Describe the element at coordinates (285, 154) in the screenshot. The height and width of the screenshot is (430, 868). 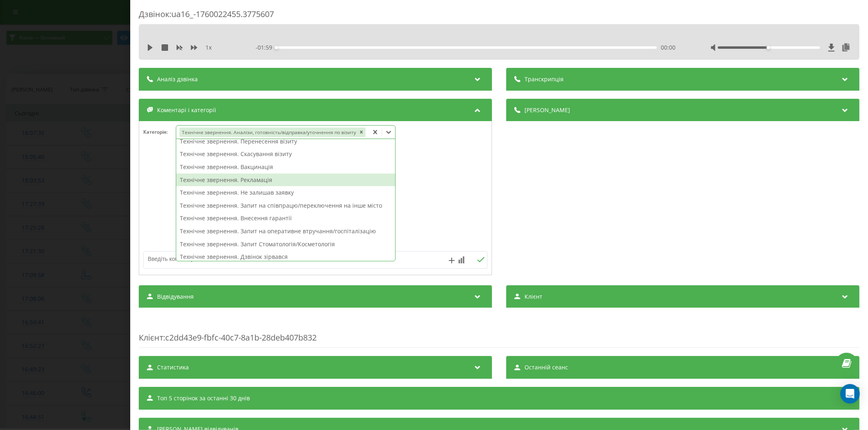
I see `div: Технічне звернення. Скасування візиту` at that location.